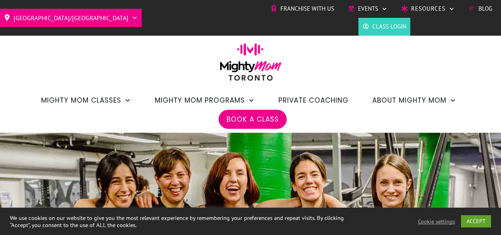  Describe the element at coordinates (313, 100) in the screenshot. I see `a: Private Coaching` at that location.